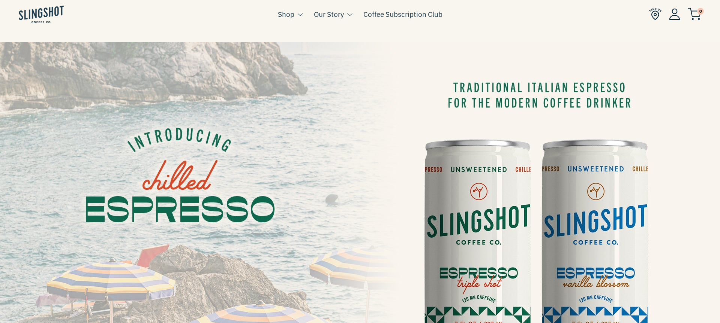  I want to click on img: Account, so click(674, 14).